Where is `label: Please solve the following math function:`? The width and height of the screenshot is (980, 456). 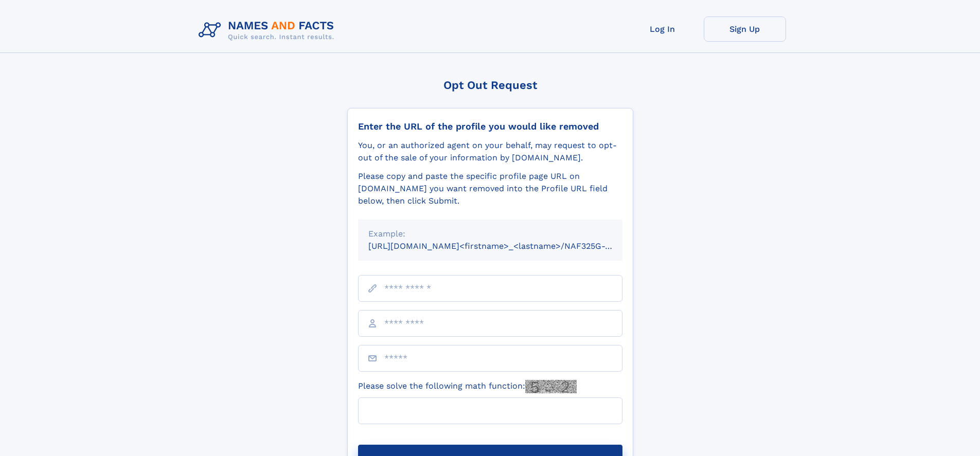
label: Please solve the following math function: is located at coordinates (467, 387).